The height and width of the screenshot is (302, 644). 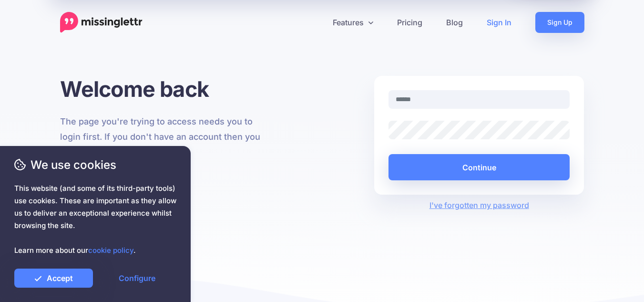 What do you see at coordinates (560, 22) in the screenshot?
I see `a: Sign Up` at bounding box center [560, 22].